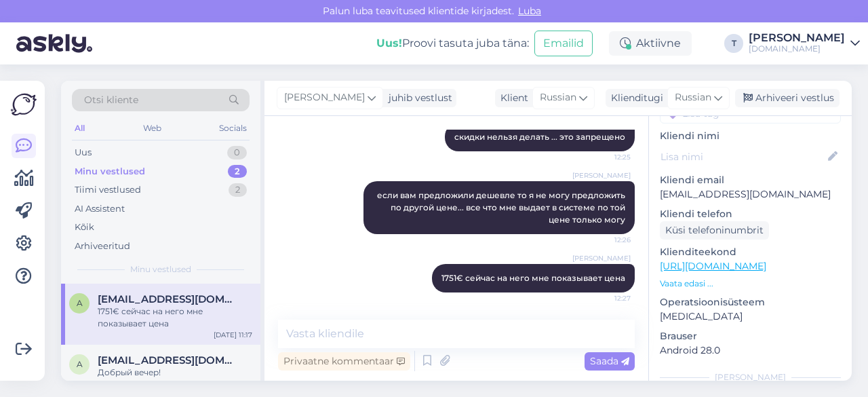 This screenshot has height=397, width=868. What do you see at coordinates (750, 135) in the screenshot?
I see `p: Kliendi nimi` at bounding box center [750, 135].